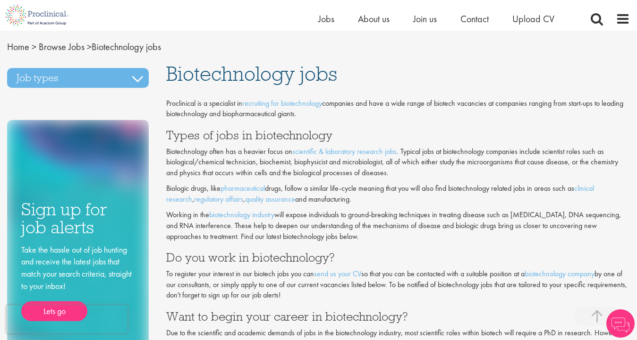 The height and width of the screenshot is (340, 637). What do you see at coordinates (337, 273) in the screenshot?
I see `a: send us your CV` at bounding box center [337, 273].